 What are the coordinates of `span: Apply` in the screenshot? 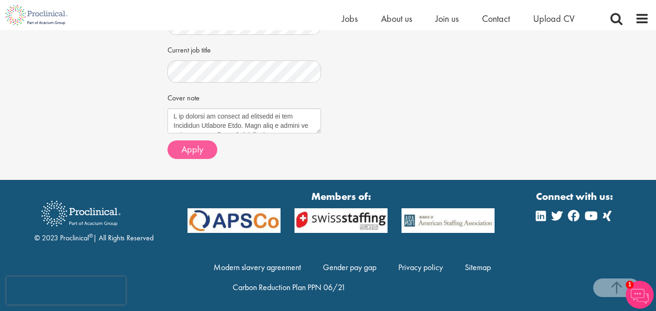 It's located at (192, 149).